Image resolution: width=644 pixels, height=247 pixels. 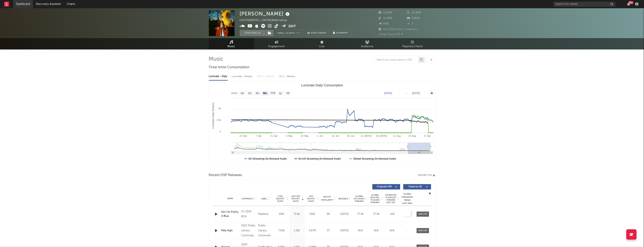 I want to click on a: Live, so click(x=322, y=44).